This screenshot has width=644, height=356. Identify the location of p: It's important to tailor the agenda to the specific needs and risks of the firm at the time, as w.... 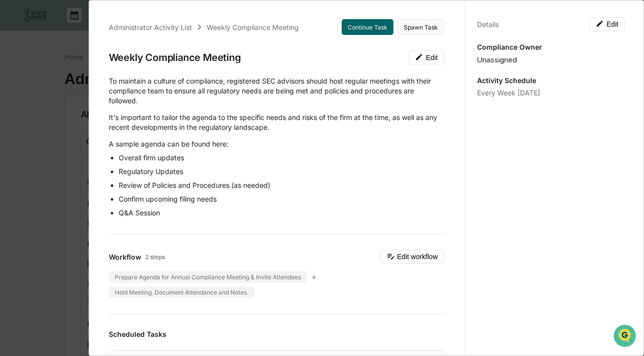
(276, 123).